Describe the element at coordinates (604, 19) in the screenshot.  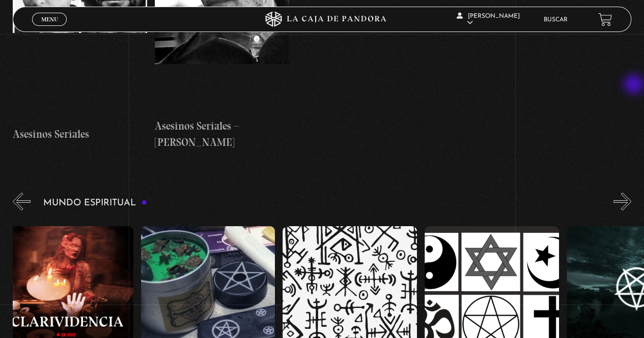
I see `a: View your shopping cart` at that location.